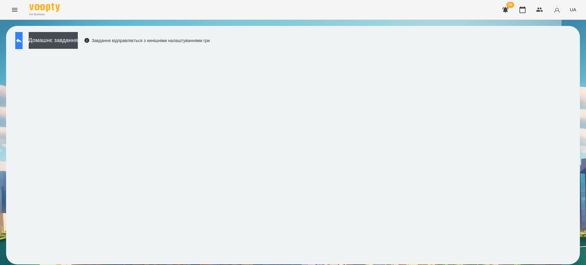  Describe the element at coordinates (15, 10) in the screenshot. I see `button: Menu` at that location.